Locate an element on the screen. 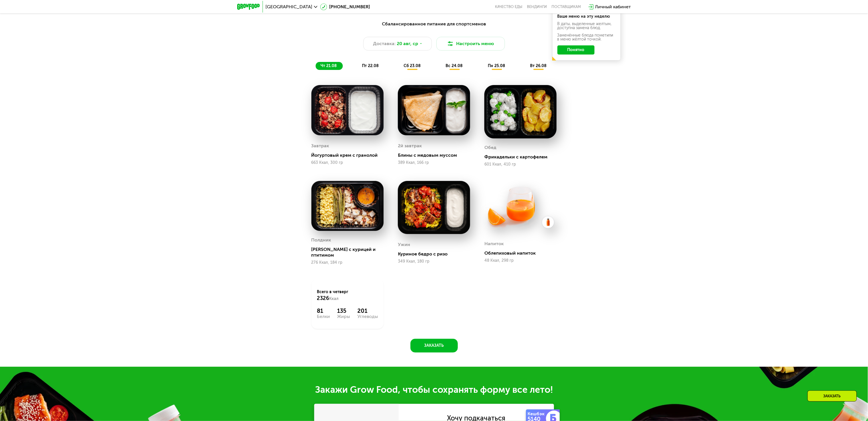 Image resolution: width=868 pixels, height=421 pixels. span: Ккал is located at coordinates (334, 299).